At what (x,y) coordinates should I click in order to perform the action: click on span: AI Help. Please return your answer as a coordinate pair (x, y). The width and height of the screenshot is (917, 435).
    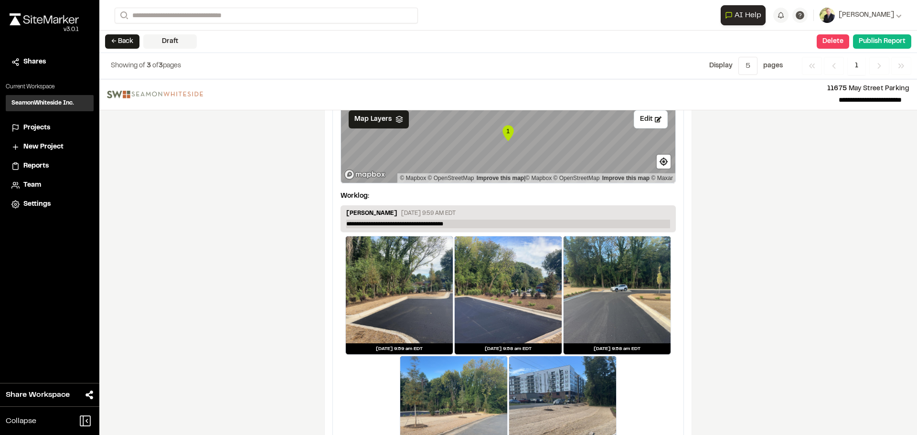
    Looking at the image, I should click on (748, 15).